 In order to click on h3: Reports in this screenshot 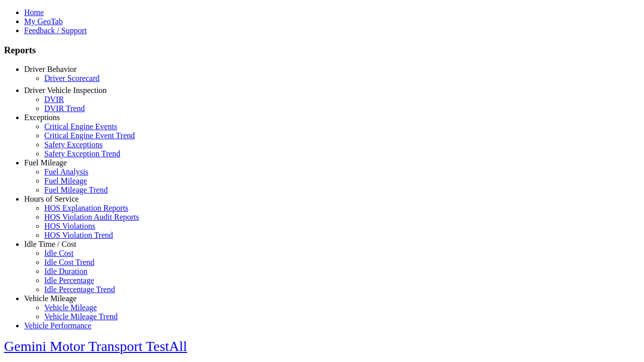, I will do `click(322, 50)`.